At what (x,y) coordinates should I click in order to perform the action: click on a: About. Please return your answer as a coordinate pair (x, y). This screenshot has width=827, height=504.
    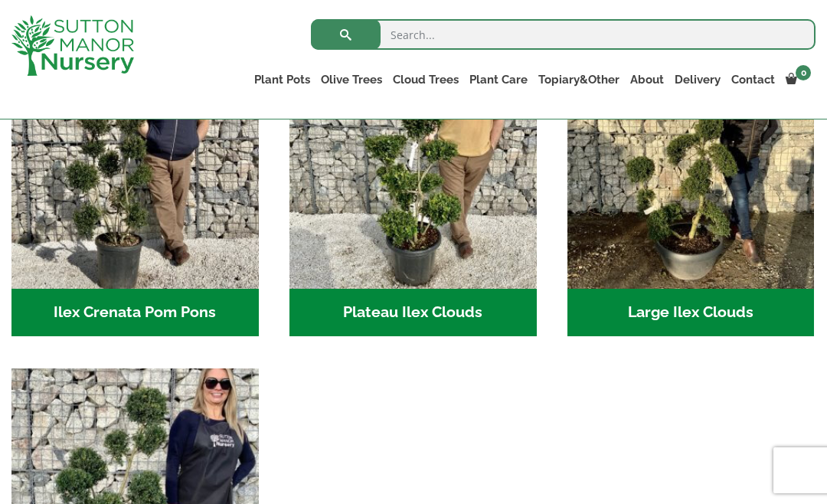
    Looking at the image, I should click on (648, 80).